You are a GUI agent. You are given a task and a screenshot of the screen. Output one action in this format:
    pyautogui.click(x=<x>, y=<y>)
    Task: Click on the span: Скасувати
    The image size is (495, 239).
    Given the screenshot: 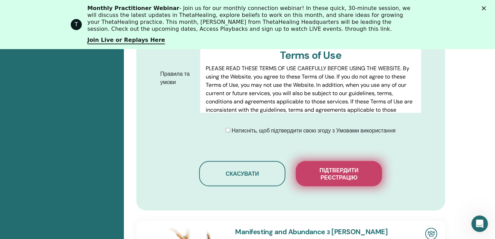 What is the action you would take?
    pyautogui.click(x=242, y=173)
    